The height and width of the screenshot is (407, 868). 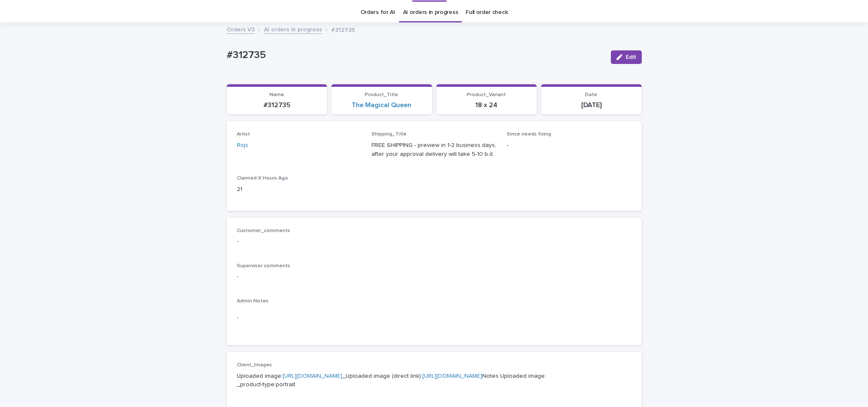 What do you see at coordinates (263, 266) in the screenshot?
I see `span: Supervisor comments` at bounding box center [263, 266].